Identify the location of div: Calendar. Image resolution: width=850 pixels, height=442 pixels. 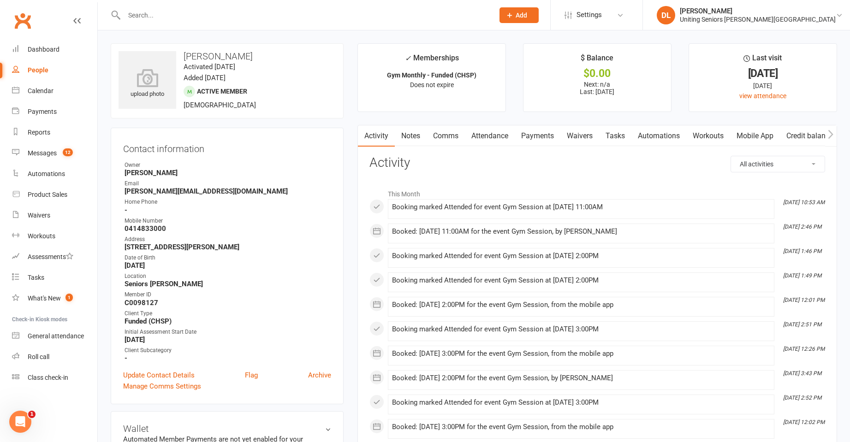
(41, 91).